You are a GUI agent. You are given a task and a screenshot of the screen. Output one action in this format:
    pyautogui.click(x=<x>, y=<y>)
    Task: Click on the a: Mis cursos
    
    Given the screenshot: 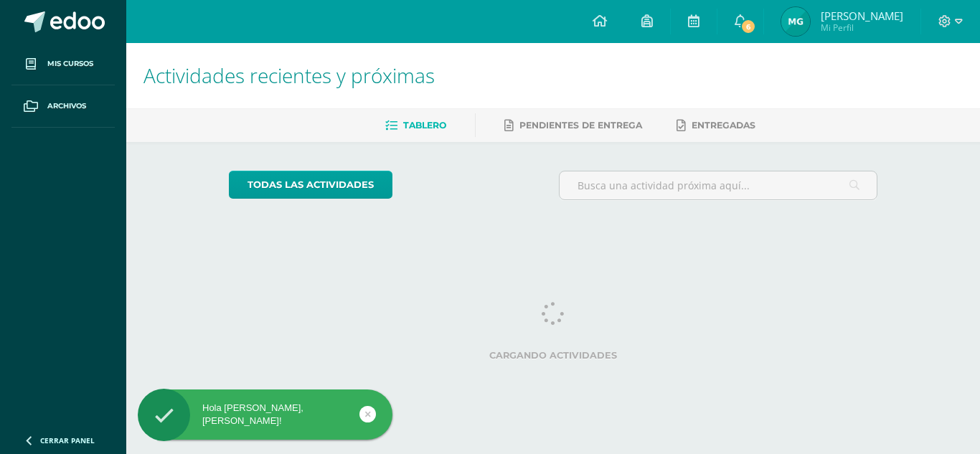 What is the action you would take?
    pyautogui.click(x=63, y=64)
    